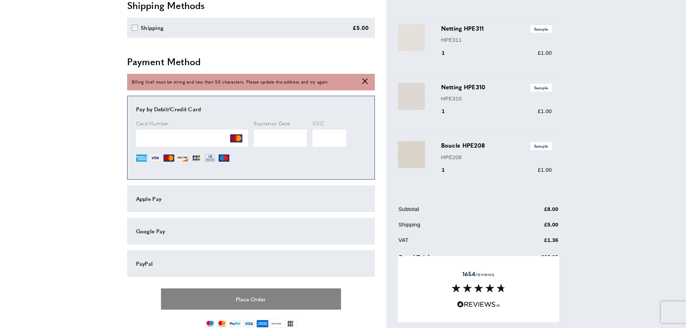 This screenshot has width=686, height=328. I want to click on img: mastercard, so click(222, 324).